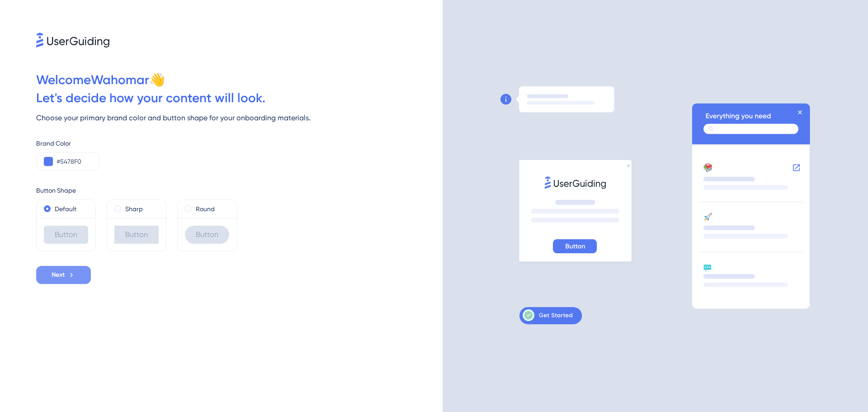 The height and width of the screenshot is (412, 868). Describe the element at coordinates (239, 118) in the screenshot. I see `div: Choose your primary brand color and button shape for your onboarding materials.` at that location.